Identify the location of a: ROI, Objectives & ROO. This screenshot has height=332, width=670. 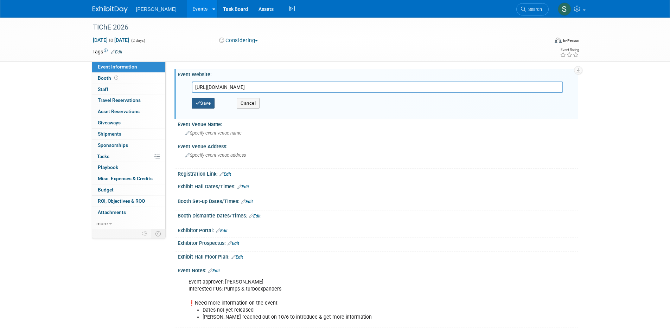
(129, 201).